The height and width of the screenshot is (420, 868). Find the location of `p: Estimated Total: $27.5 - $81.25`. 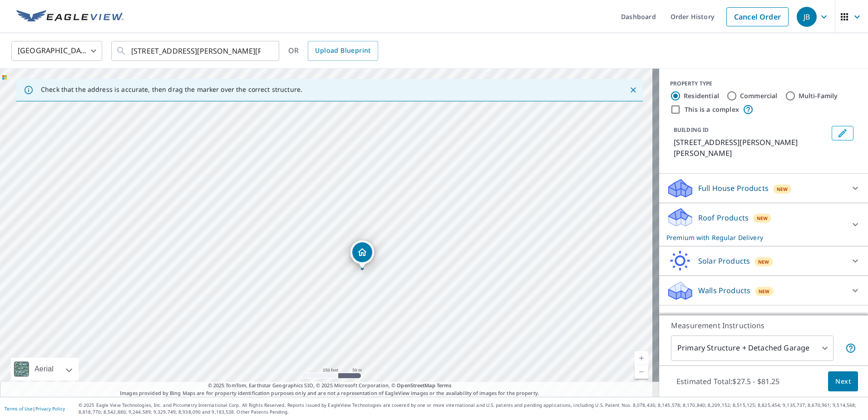

p: Estimated Total: $27.5 - $81.25 is located at coordinates (729, 381).